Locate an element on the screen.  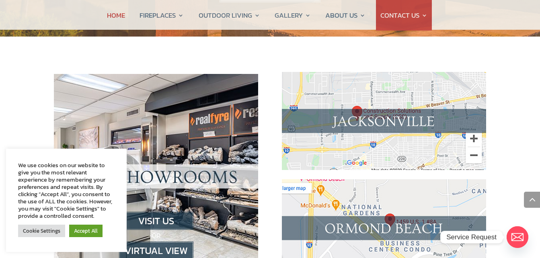
img: map_jax is located at coordinates (384, 121).